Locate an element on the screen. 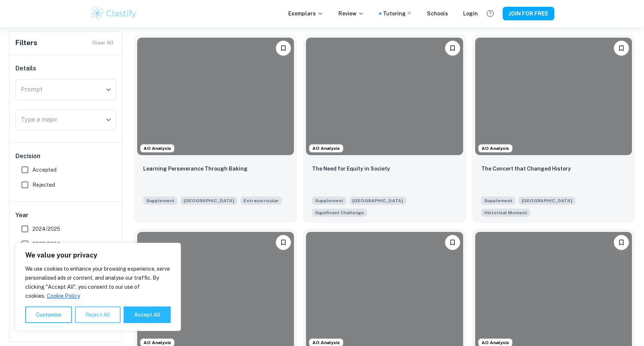 This screenshot has height=346, width=644. span: Extracurricular is located at coordinates (261, 201).